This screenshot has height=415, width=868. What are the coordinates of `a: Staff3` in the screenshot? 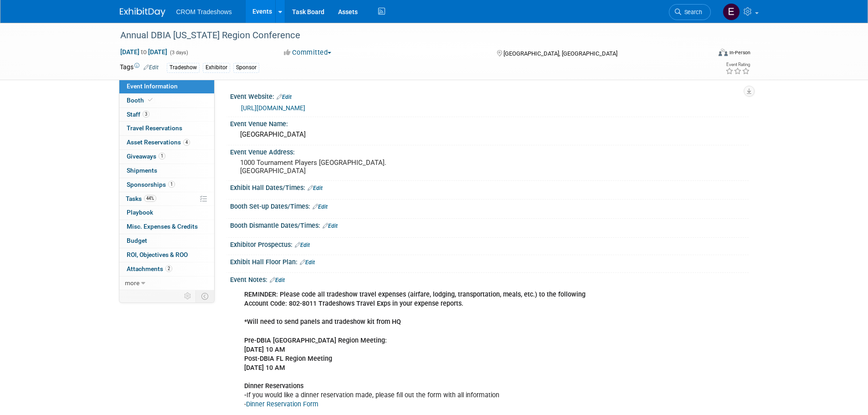 It's located at (167, 115).